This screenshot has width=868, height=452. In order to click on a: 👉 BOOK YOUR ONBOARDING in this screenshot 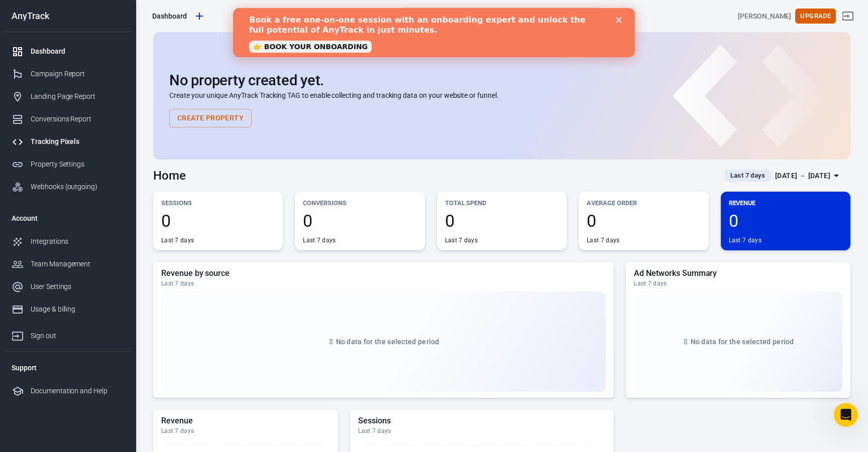, I will do `click(77, 39)`.